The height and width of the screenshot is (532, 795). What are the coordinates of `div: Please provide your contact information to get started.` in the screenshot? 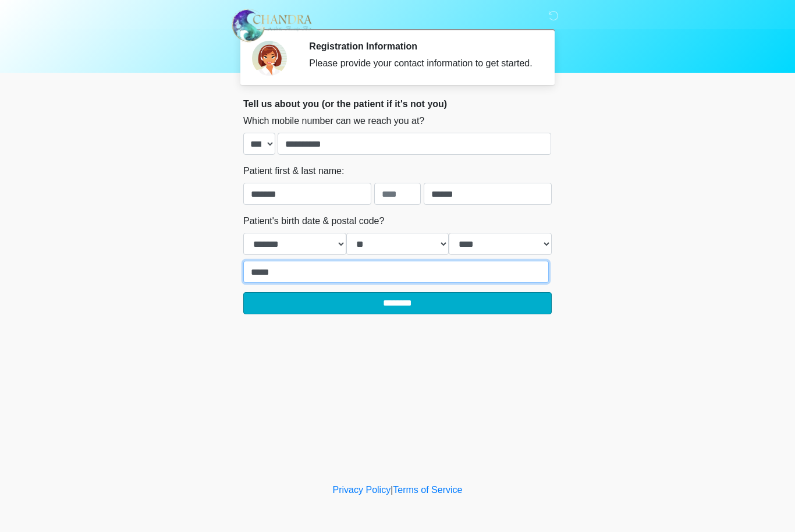 It's located at (421, 64).